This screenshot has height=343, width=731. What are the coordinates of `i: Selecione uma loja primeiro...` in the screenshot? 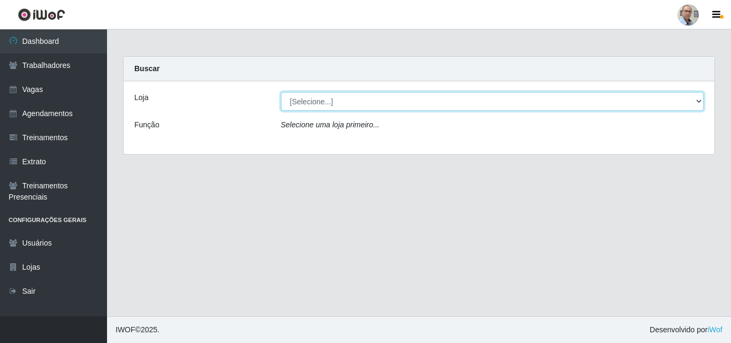 It's located at (330, 125).